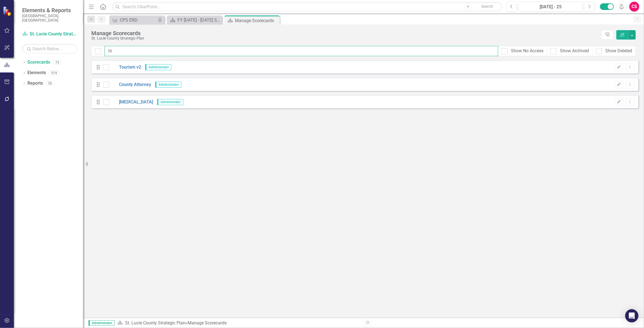 This screenshot has height=328, width=644. I want to click on div: 519, so click(54, 73).